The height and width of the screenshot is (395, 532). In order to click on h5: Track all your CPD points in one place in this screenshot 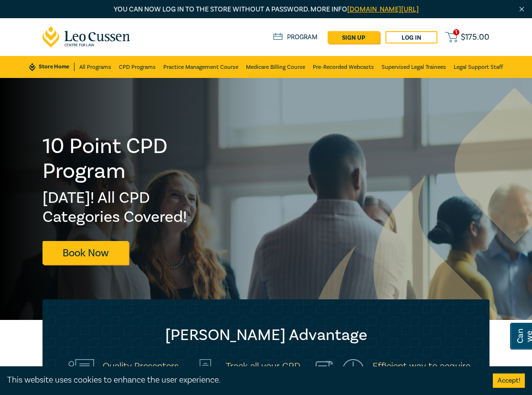, I will do `click(264, 372)`.